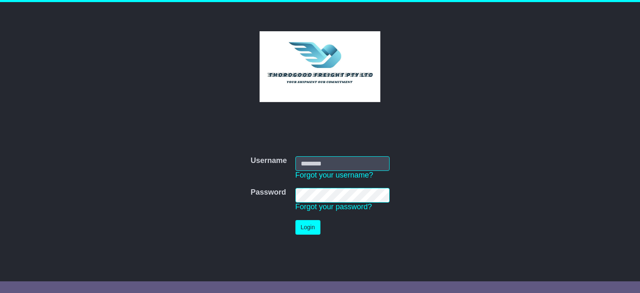 Image resolution: width=640 pixels, height=293 pixels. I want to click on img: Thorogood Freight Pty Ltd, so click(320, 67).